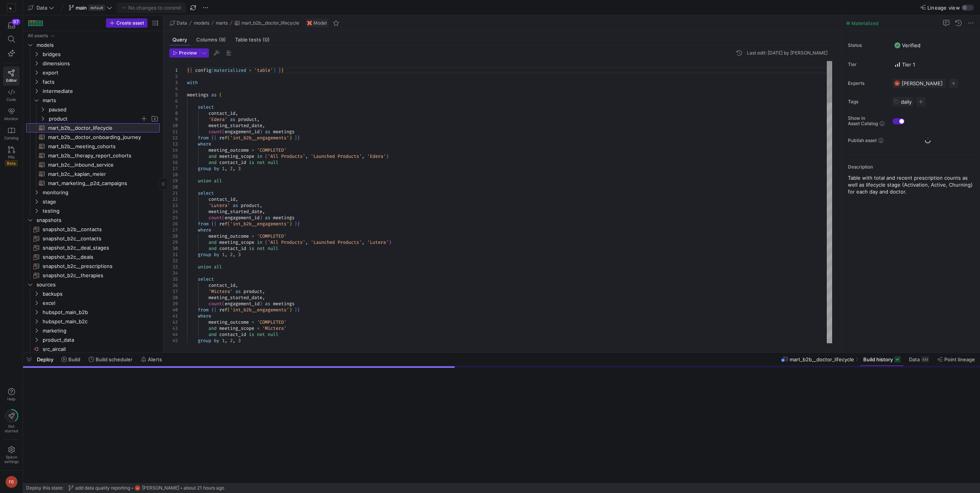 Image resolution: width=980 pixels, height=493 pixels. Describe the element at coordinates (173, 200) in the screenshot. I see `div: 22` at that location.